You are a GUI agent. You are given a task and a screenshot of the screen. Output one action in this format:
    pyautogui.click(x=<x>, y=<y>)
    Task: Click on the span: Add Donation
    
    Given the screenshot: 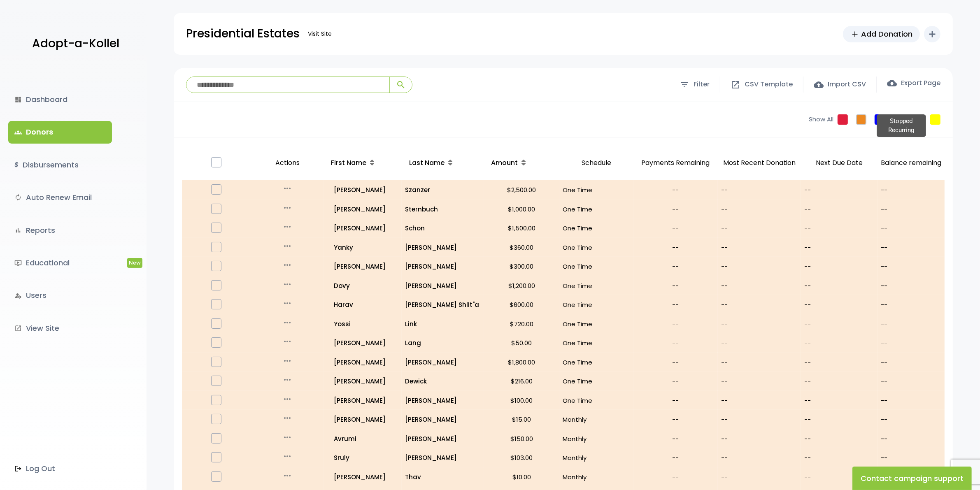 What is the action you would take?
    pyautogui.click(x=886, y=33)
    